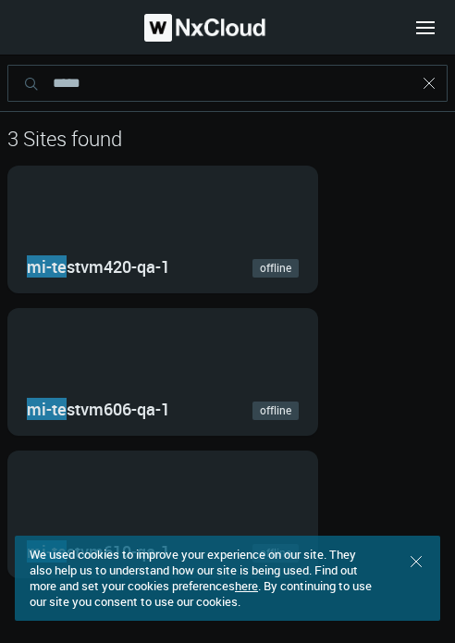  I want to click on span: . By continuing to use our site you consent to use our cookies., so click(201, 593).